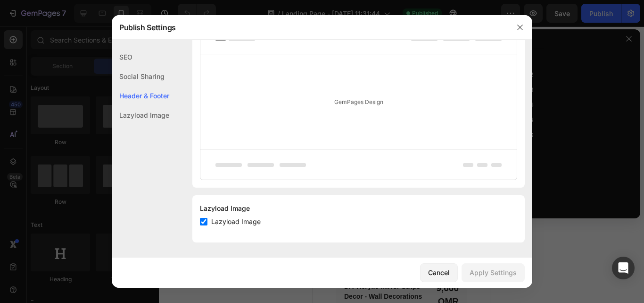 The height and width of the screenshot is (303, 644). I want to click on div: Header & Footer, so click(140, 95).